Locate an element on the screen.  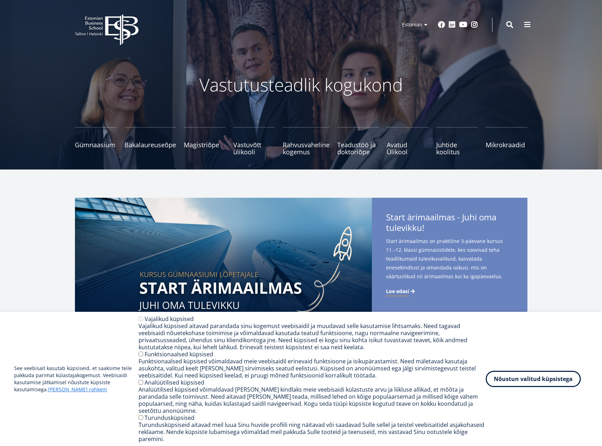
a: Youtube is located at coordinates (463, 25).